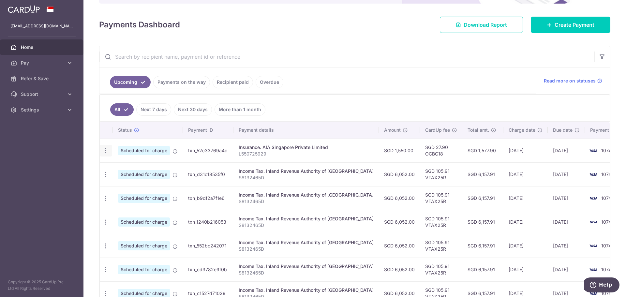 This screenshot has height=297, width=626. I want to click on a: Overdue, so click(269, 82).